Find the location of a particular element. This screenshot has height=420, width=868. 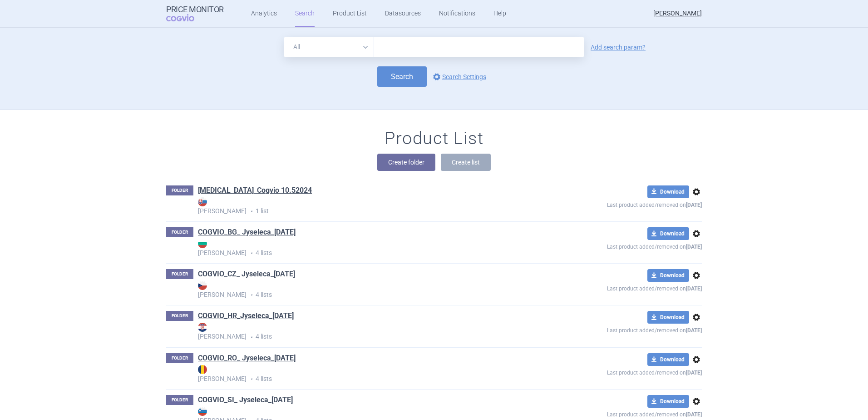

a: Price MonitorCOGVIO is located at coordinates (195, 14).